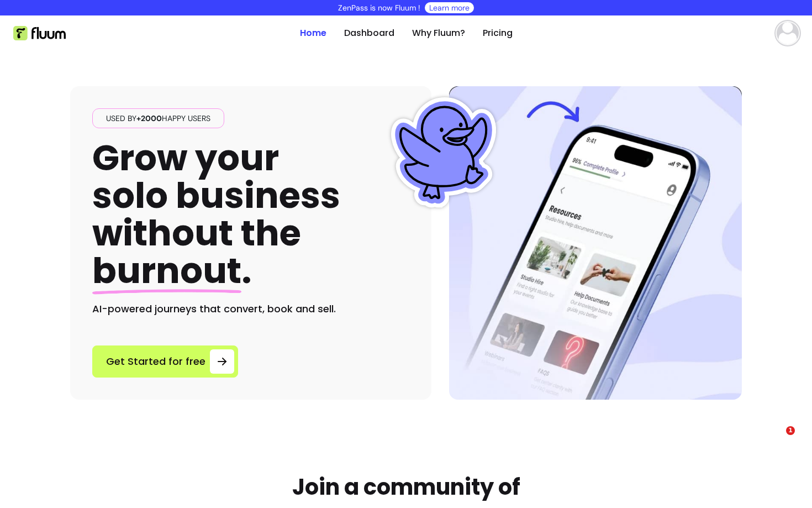  Describe the element at coordinates (250, 309) in the screenshot. I see `h2: AI-powered journeys that convert, book and sell.` at that location.